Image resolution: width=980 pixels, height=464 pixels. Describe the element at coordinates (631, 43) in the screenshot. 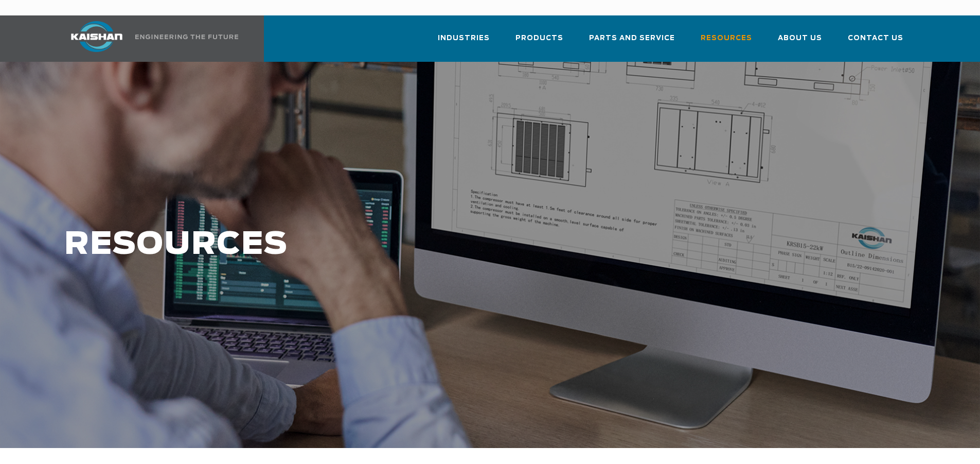

I see `a: Parts and Service` at that location.